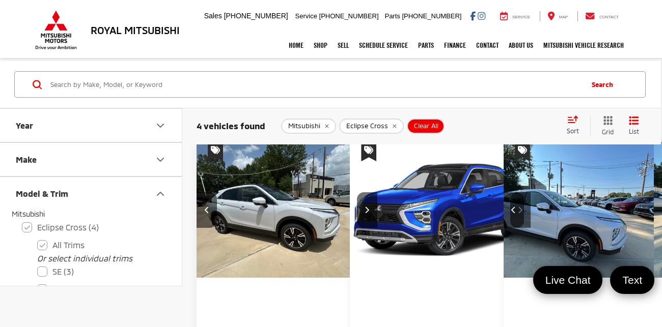 This screenshot has width=662, height=327. What do you see at coordinates (557, 16) in the screenshot?
I see `a: Map` at bounding box center [557, 16].